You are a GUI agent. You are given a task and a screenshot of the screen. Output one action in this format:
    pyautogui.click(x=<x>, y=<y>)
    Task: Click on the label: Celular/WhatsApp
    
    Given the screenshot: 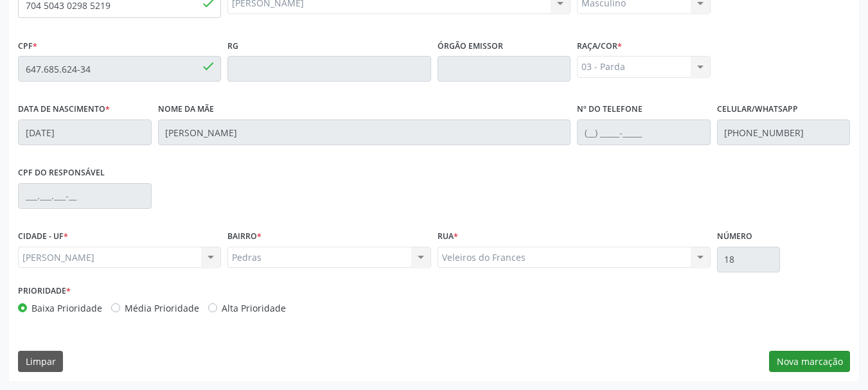 What is the action you would take?
    pyautogui.click(x=758, y=109)
    